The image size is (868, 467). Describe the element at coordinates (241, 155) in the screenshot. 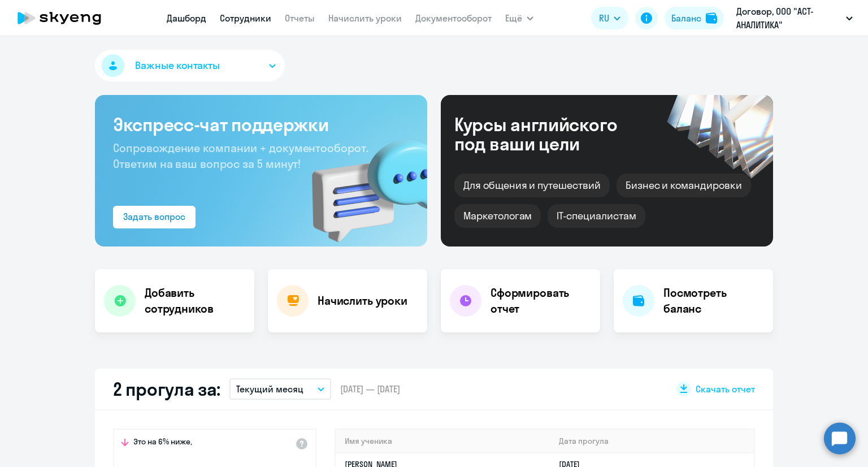

I see `span: Сопровождение компании + документооборот. Ответим на ваш вопрос за 5 минут!` at that location.